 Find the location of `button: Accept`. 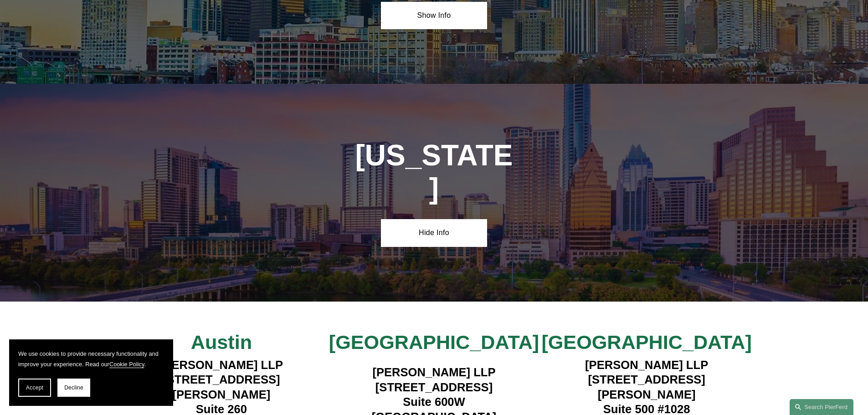

button: Accept is located at coordinates (35, 387).